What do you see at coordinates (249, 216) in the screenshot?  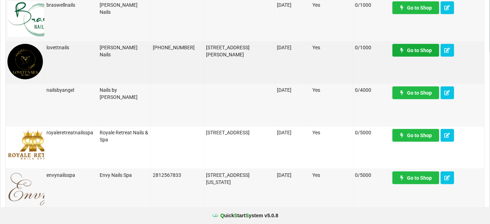 I see `b: uick tart ystem v 5.0.8` at bounding box center [249, 216].